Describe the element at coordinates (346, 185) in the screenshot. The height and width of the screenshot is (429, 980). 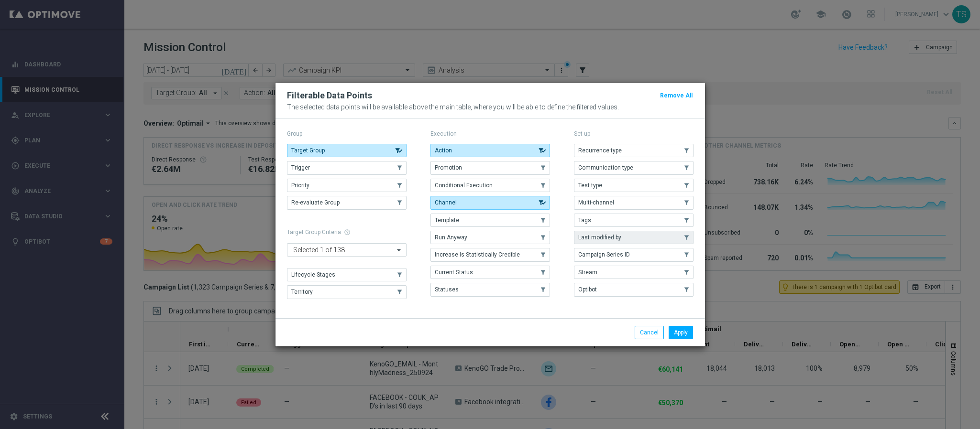
I see `button: Priority` at that location.